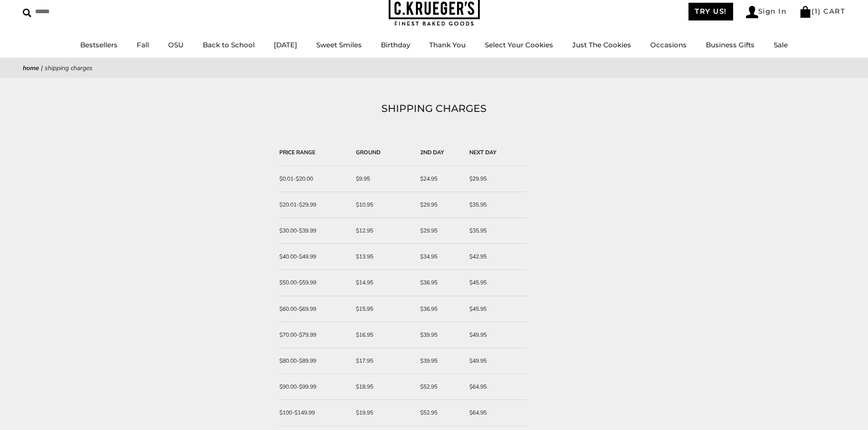  What do you see at coordinates (601, 45) in the screenshot?
I see `a: Just The Cookies` at bounding box center [601, 45].